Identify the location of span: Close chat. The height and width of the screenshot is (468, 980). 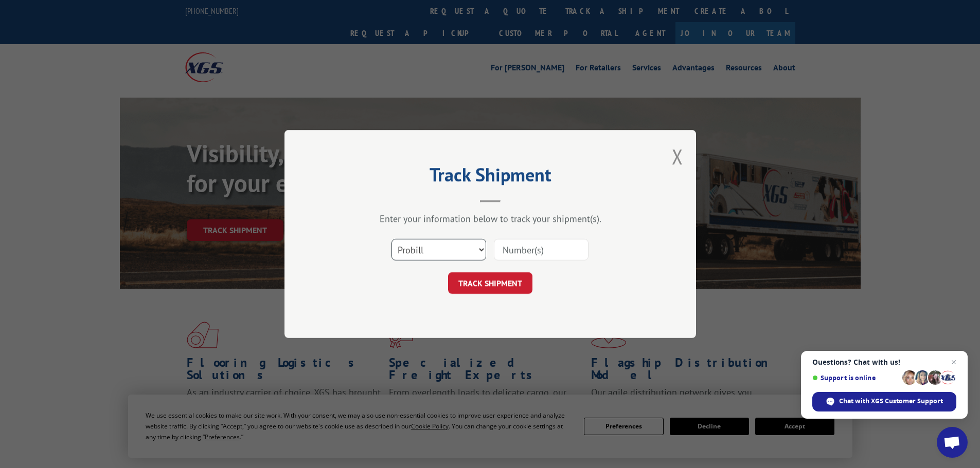
(954, 362).